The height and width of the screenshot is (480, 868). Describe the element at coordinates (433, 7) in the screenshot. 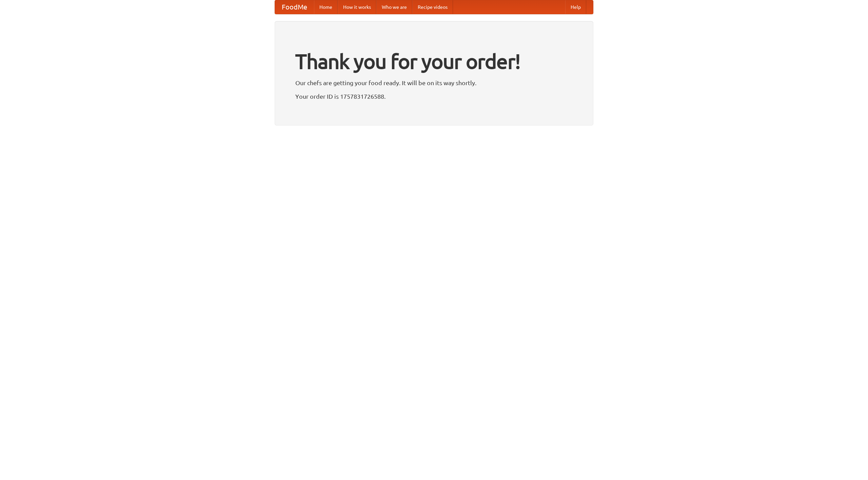

I see `a: Recipe videos` at that location.